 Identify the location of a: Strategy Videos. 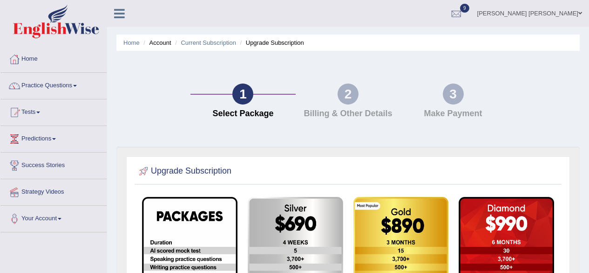
(54, 191).